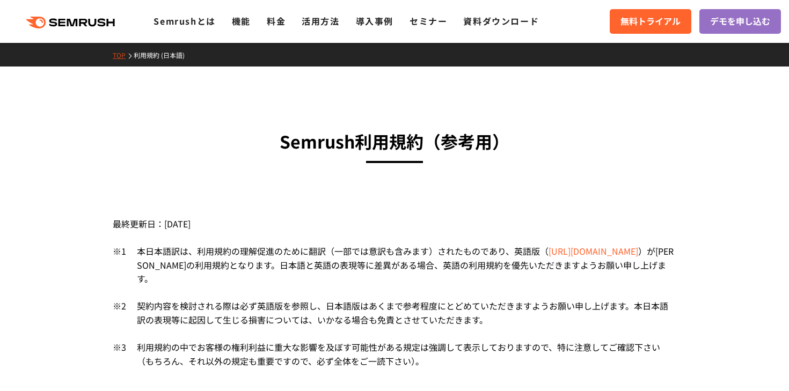  What do you see at coordinates (119, 272) in the screenshot?
I see `div: ※1` at bounding box center [119, 272].